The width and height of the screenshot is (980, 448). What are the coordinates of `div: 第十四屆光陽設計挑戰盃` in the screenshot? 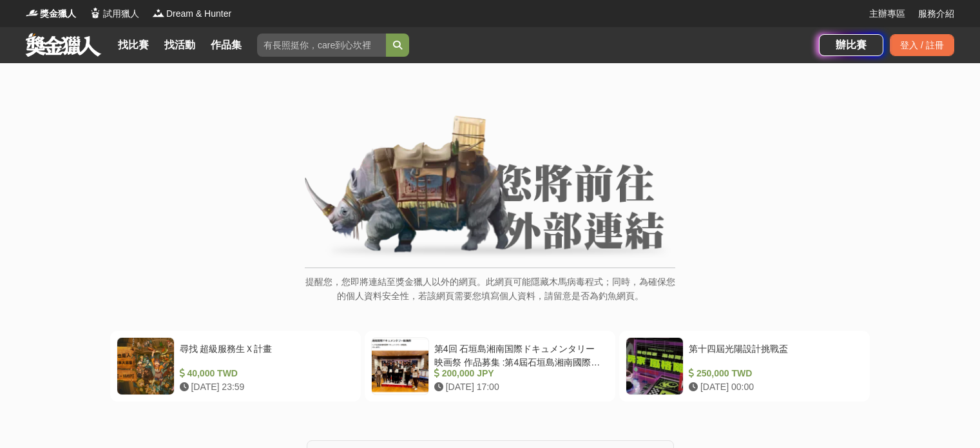 It's located at (773, 354).